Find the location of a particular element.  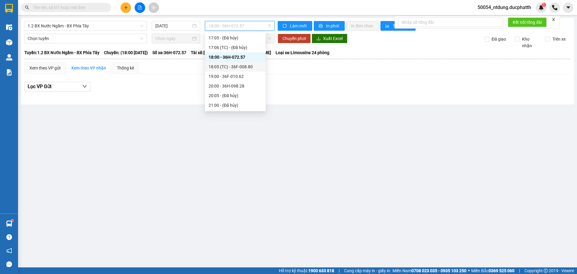

span: printer is located at coordinates (321, 26).